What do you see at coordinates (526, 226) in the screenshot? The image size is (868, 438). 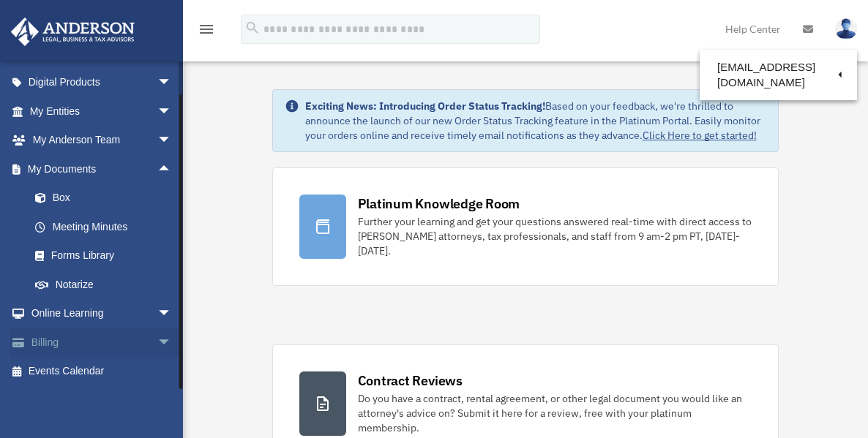 I see `a: Platinum Knowledge Room Further your learning and get your questions answered real-time with dire...` at bounding box center [526, 226].